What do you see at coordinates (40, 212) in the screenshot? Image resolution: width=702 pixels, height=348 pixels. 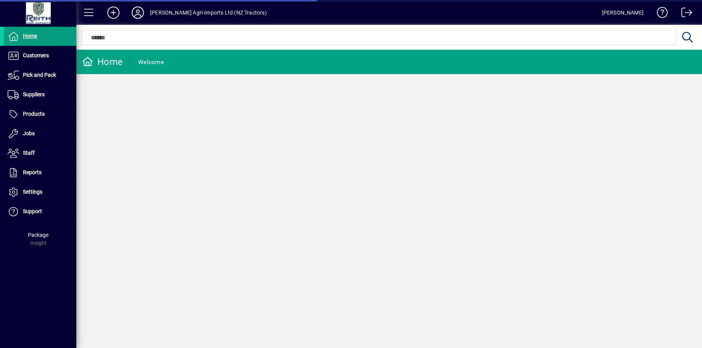 I see `a: Support` at bounding box center [40, 212].